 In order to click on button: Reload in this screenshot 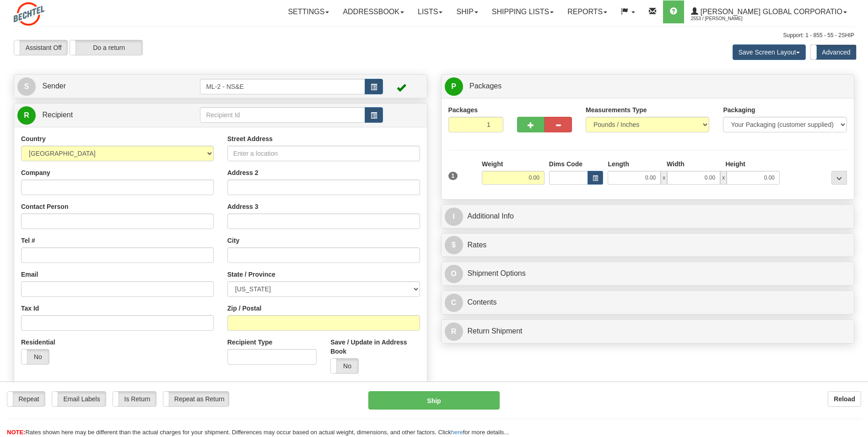, I will do `click(844, 399)`.